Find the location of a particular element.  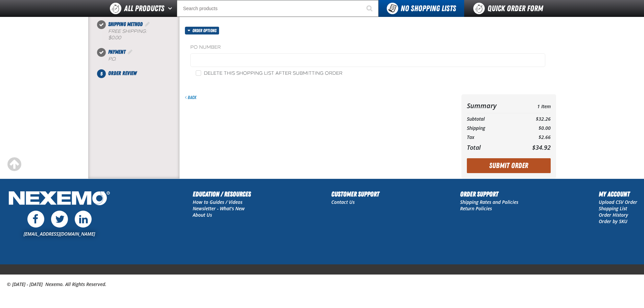

label: PO Number is located at coordinates (368, 48).